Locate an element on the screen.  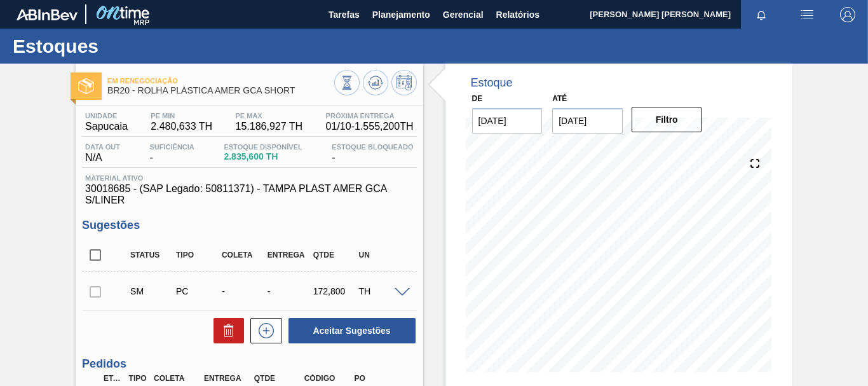
div: N/A is located at coordinates (102, 153).